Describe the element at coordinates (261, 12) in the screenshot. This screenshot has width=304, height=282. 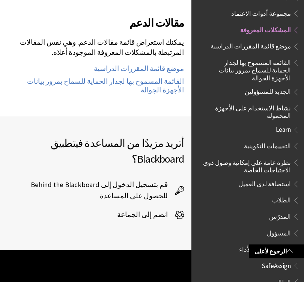
I see `span: مجموعة أدوات الاعتماد` at that location.